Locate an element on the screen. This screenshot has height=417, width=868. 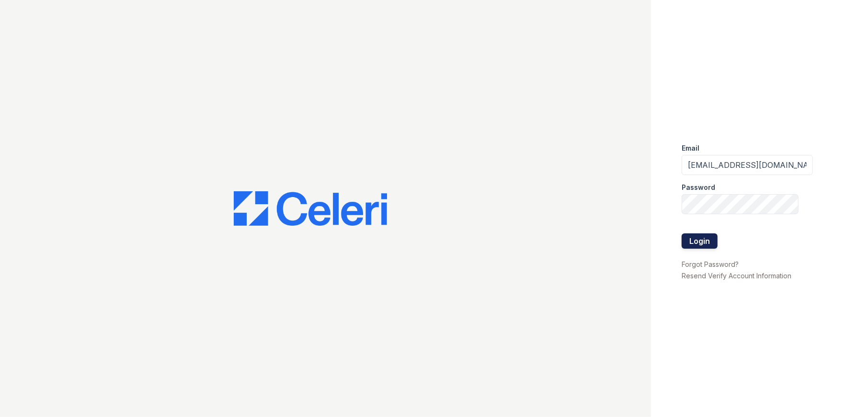
label: Email is located at coordinates (690, 148).